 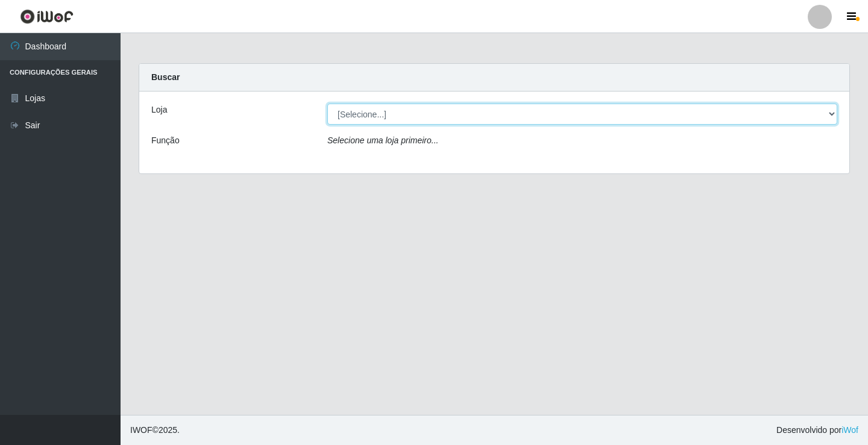 What do you see at coordinates (165, 140) in the screenshot?
I see `label: Função` at bounding box center [165, 140].